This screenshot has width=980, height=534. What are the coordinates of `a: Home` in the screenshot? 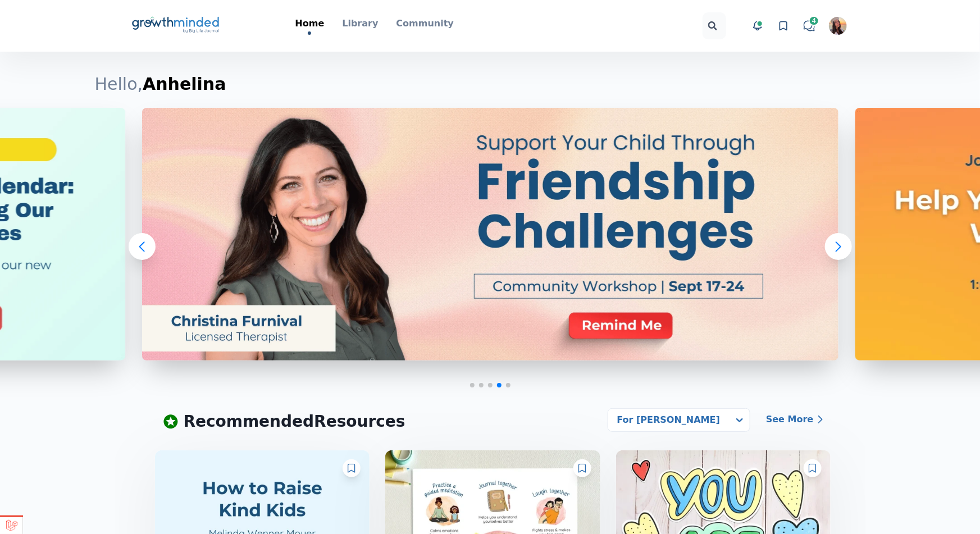 It's located at (310, 26).